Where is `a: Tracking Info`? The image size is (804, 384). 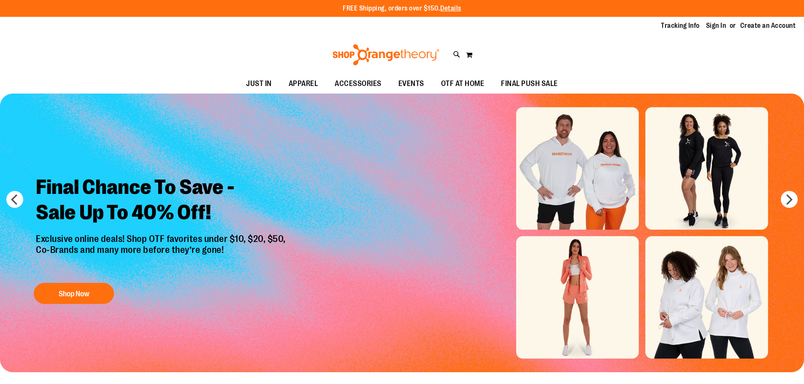
a: Tracking Info is located at coordinates (680, 26).